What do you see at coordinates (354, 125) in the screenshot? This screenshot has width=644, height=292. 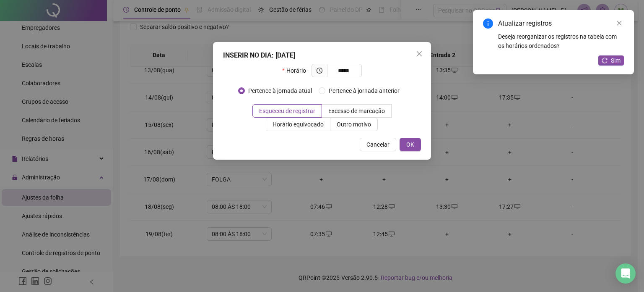 I see `span: Outro motivo` at bounding box center [354, 125].